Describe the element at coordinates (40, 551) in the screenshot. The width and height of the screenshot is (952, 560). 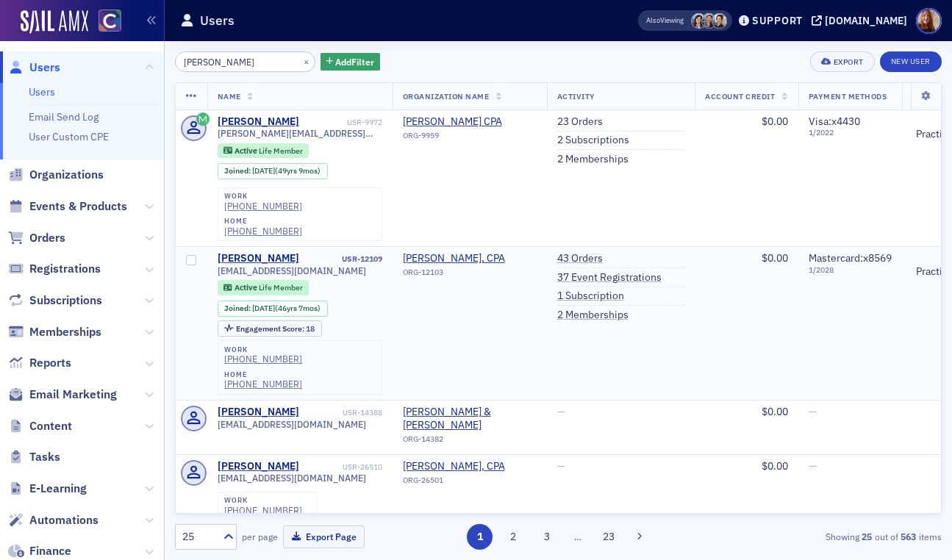
I see `a: Finance` at that location.